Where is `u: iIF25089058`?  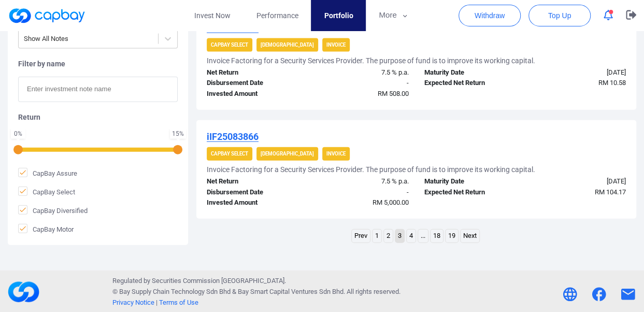 u: iIF25089058 is located at coordinates (233, 27).